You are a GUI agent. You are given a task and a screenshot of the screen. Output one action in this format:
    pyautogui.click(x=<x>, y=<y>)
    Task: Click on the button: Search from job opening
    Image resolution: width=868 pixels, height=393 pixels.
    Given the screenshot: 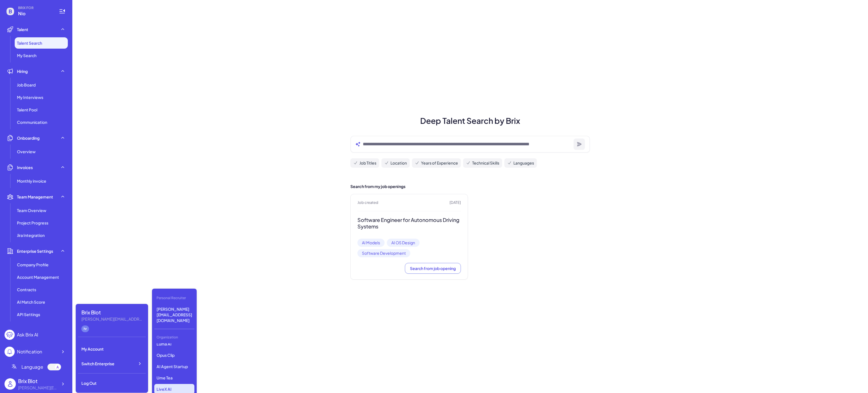 What is the action you would take?
    pyautogui.click(x=433, y=268)
    